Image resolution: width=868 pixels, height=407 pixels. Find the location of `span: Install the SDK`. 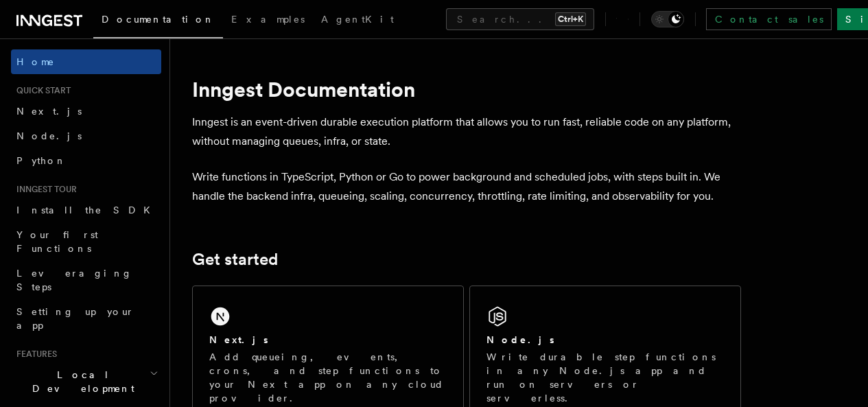

span: Install the SDK is located at coordinates (87, 210).